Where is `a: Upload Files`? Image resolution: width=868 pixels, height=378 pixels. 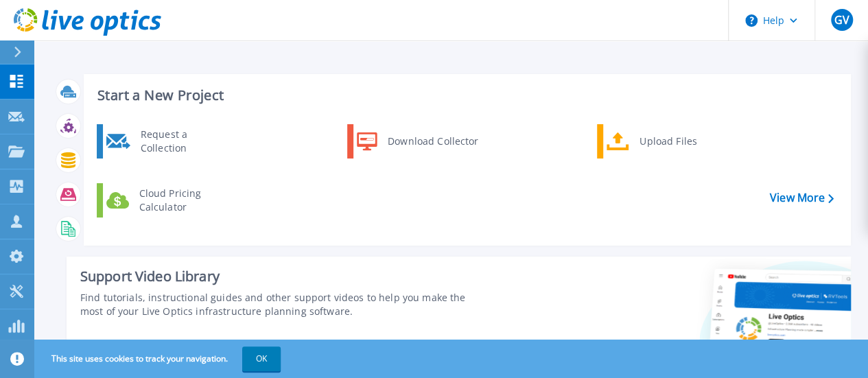
a: Upload Files is located at coordinates (666, 141).